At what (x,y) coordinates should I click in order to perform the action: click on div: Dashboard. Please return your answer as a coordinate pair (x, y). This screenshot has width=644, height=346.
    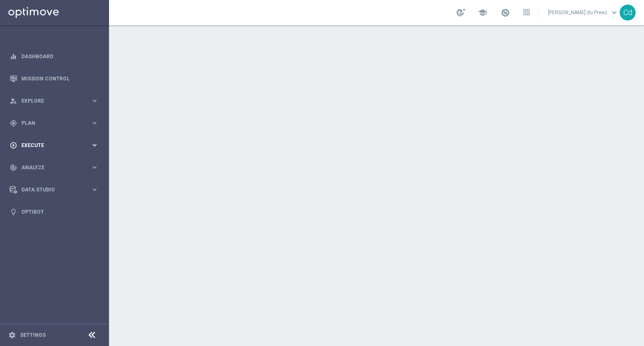
    Looking at the image, I should click on (54, 56).